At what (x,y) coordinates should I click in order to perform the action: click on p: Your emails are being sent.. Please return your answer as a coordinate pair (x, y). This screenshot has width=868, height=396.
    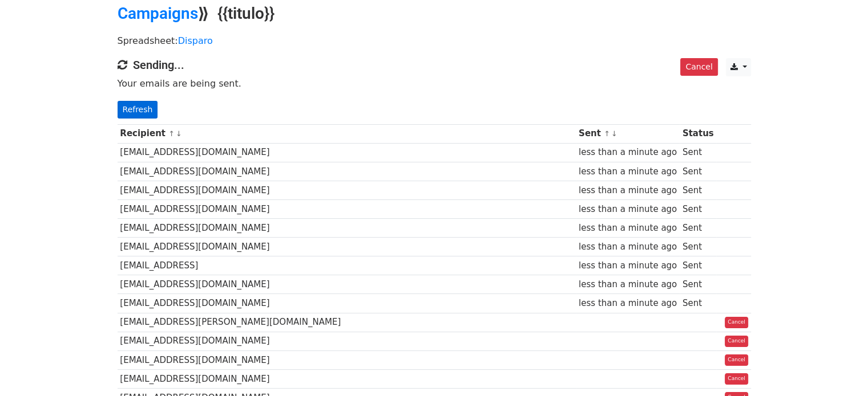
    Looking at the image, I should click on (434, 84).